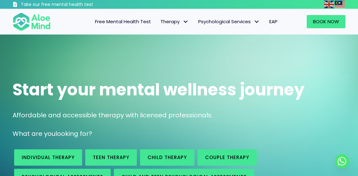 The height and width of the screenshot is (176, 358). Describe the element at coordinates (227, 158) in the screenshot. I see `a: Couple therapy` at that location.